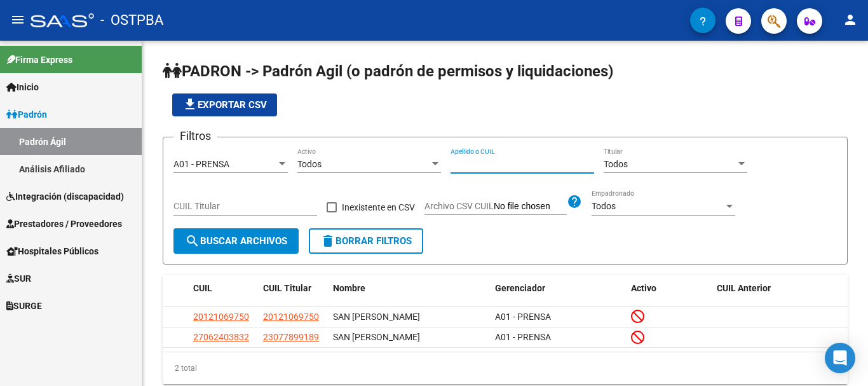  What do you see at coordinates (24, 306) in the screenshot?
I see `span: SURGE` at bounding box center [24, 306].